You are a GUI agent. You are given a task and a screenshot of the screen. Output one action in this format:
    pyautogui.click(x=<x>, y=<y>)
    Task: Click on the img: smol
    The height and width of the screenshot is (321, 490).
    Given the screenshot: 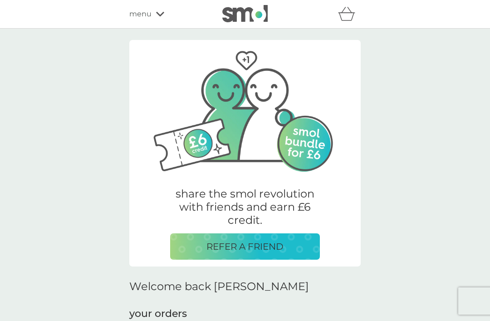 What is the action you would take?
    pyautogui.click(x=245, y=14)
    